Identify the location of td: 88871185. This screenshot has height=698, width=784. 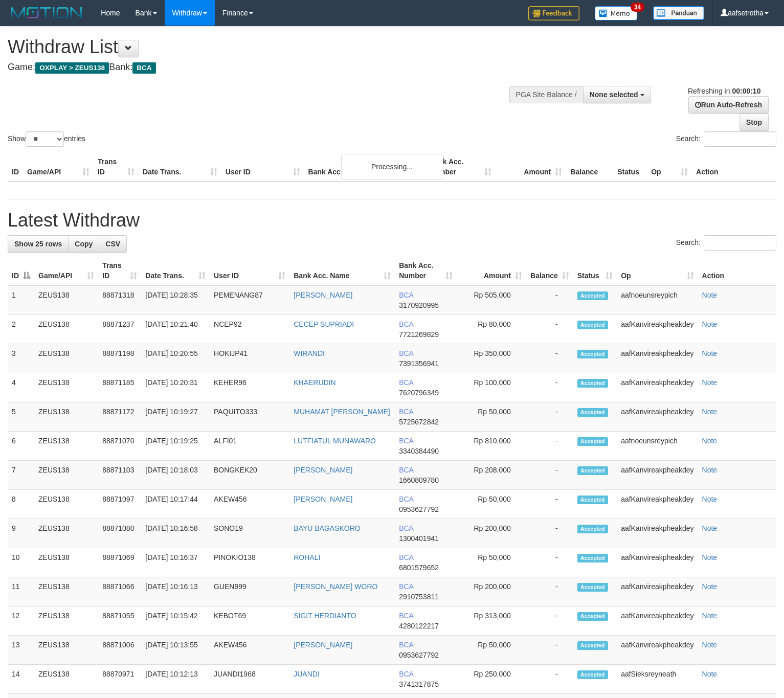
(120, 388).